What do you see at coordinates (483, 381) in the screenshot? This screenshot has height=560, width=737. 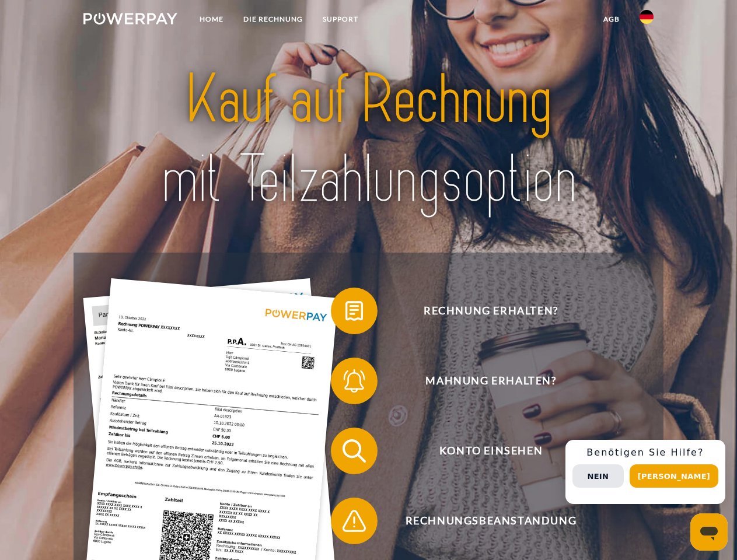 I see `a: Mahnung erhalten?` at bounding box center [483, 381].